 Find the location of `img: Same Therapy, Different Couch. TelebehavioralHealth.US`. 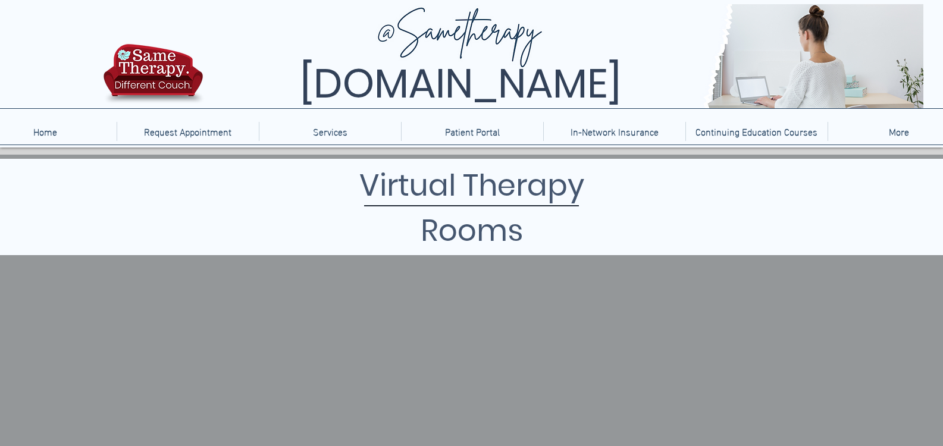

img: Same Therapy, Different Couch. TelebehavioralHealth.US is located at coordinates (565, 56).